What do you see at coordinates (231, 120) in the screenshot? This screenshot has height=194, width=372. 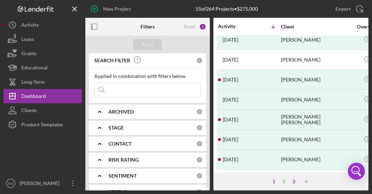 I see `time: 2024-12-13 21:15` at bounding box center [231, 120].